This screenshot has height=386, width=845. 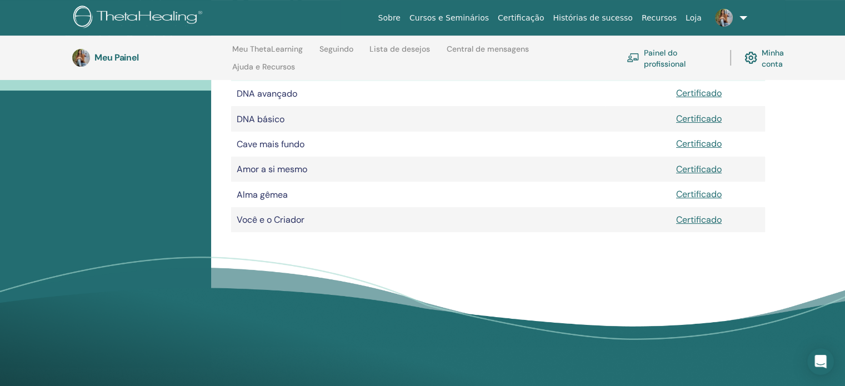 I want to click on font: Cursos e Seminários, so click(x=449, y=18).